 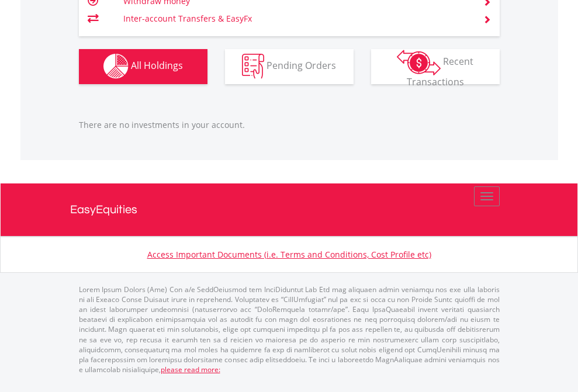 I want to click on p: Lorem Ipsum Dolors (Ame) Con a/e SeddOeiusmod tem InciDiduntut Lab Etd mag aliquaen admin veniamq..., so click(x=289, y=329).